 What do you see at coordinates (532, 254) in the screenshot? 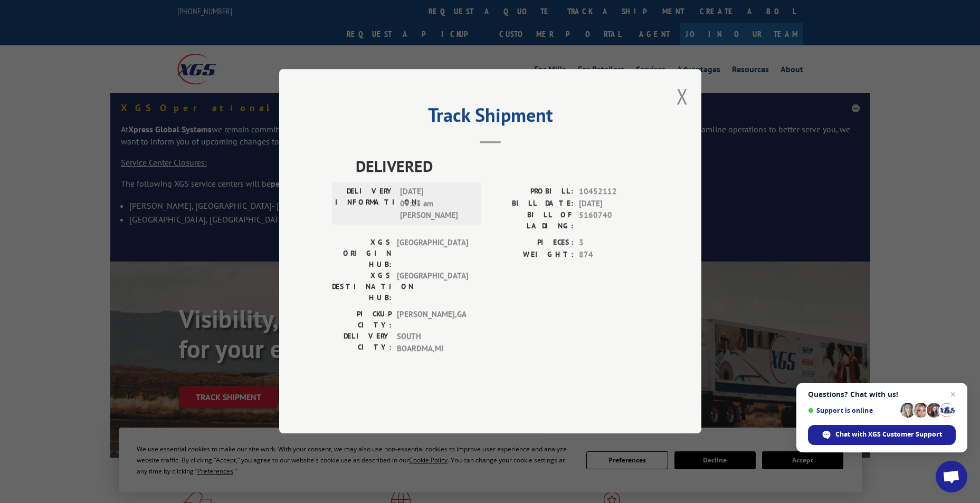
I see `label: WEIGHT:` at bounding box center [532, 254].